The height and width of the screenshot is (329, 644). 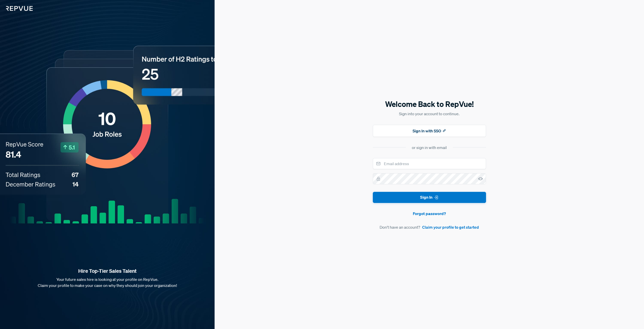 What do you see at coordinates (429, 114) in the screenshot?
I see `p: Sign into your account to continue.` at bounding box center [429, 114].